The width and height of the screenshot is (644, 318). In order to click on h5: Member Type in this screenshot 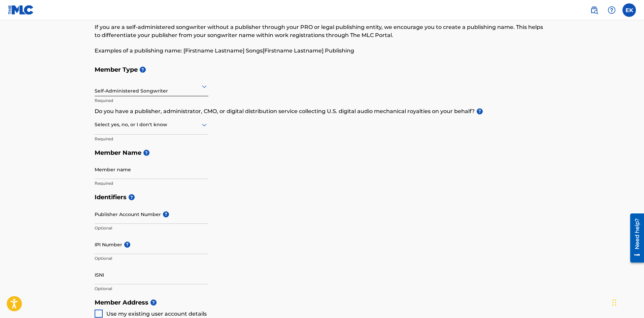, I will do `click(322, 70)`.